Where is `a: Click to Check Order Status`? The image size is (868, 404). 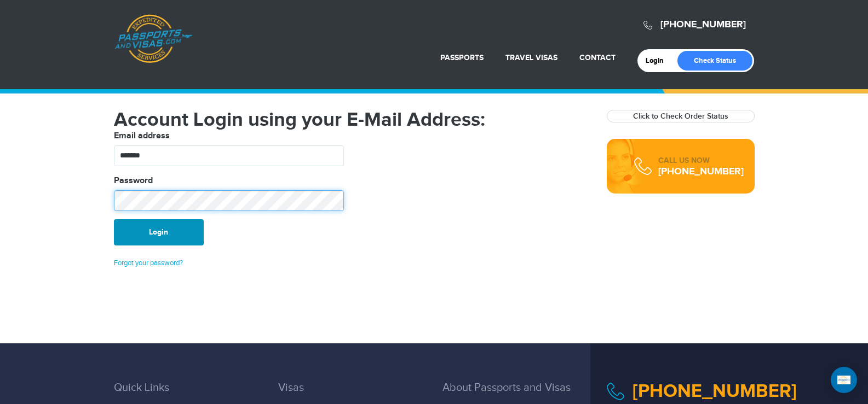
a: Click to Check Order Status is located at coordinates (680, 116).